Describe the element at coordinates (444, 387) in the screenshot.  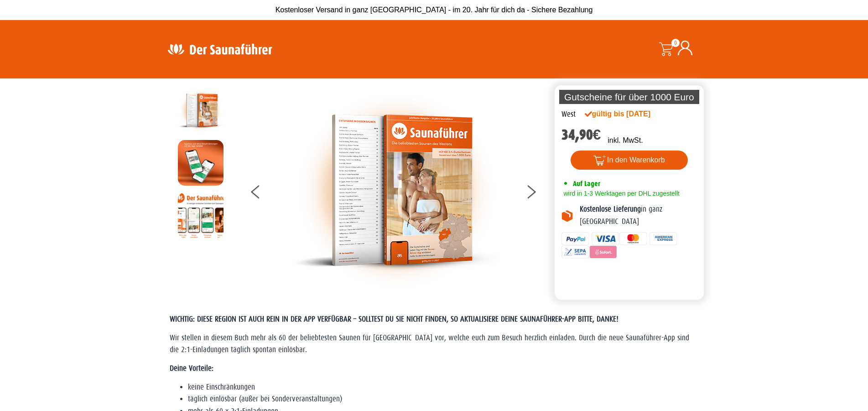
I see `li: keine Einschränkungen` at that location.